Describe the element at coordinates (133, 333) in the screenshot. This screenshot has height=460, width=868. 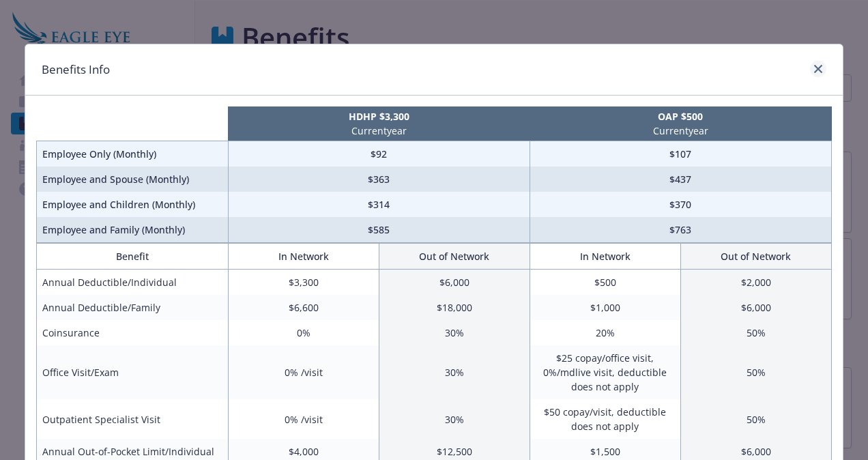
I see `td: Coinsurance` at that location.